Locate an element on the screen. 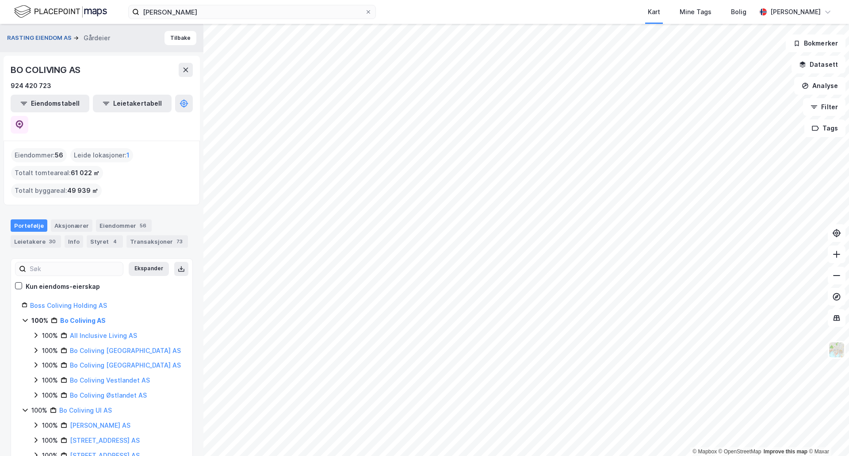 The width and height of the screenshot is (849, 456). div: 924 420 723 is located at coordinates (31, 86).